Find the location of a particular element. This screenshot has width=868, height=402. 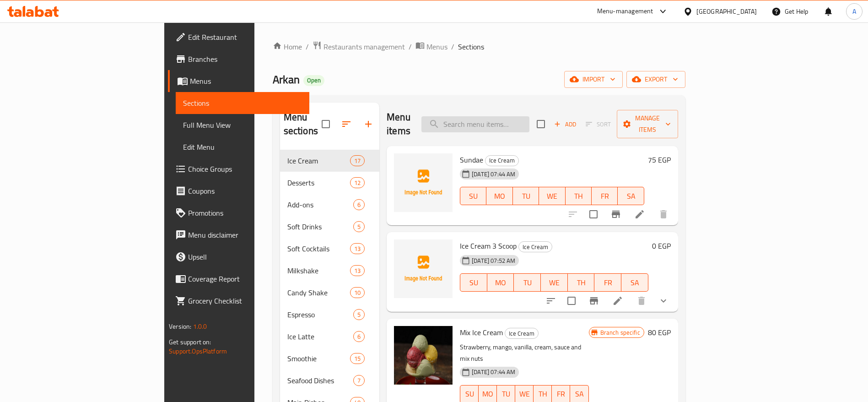

span: Seafood Dishes is located at coordinates (320, 380).